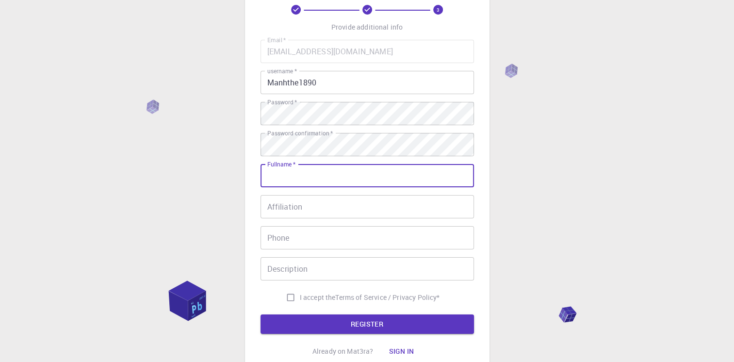 The image size is (734, 362). Describe the element at coordinates (318, 297) in the screenshot. I see `span: I accept the` at that location.